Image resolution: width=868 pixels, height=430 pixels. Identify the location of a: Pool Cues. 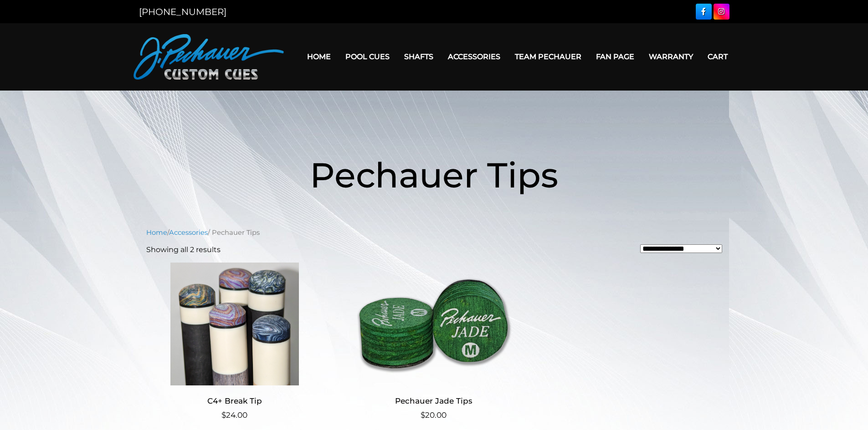
(367, 56).